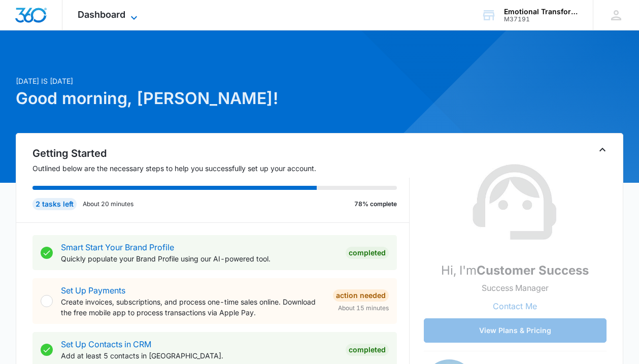 The height and width of the screenshot is (364, 639). Describe the element at coordinates (108, 204) in the screenshot. I see `p: About 20 minutes` at that location.